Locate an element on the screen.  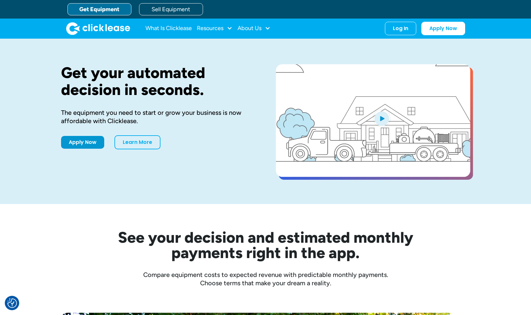
a: open lightbox is located at coordinates (373, 121).